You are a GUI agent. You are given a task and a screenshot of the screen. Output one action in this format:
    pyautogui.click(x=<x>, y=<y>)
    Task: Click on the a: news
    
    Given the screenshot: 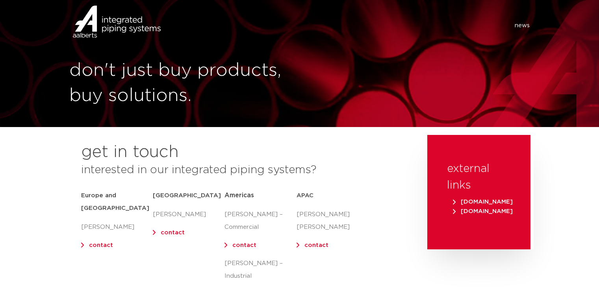 What is the action you would take?
    pyautogui.click(x=523, y=26)
    